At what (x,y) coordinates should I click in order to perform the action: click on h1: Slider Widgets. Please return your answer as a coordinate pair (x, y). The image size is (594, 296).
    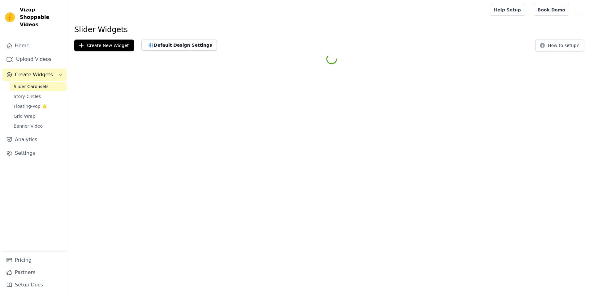
    Looking at the image, I should click on (332, 30).